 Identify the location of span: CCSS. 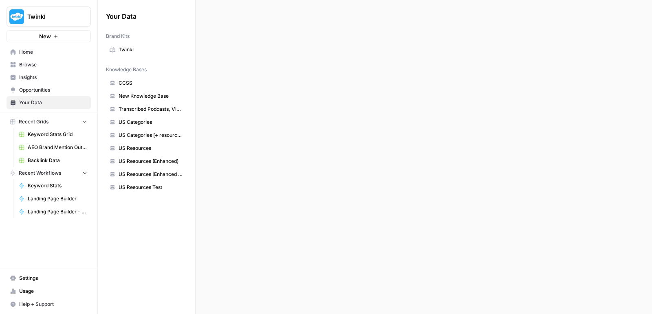
(151, 83).